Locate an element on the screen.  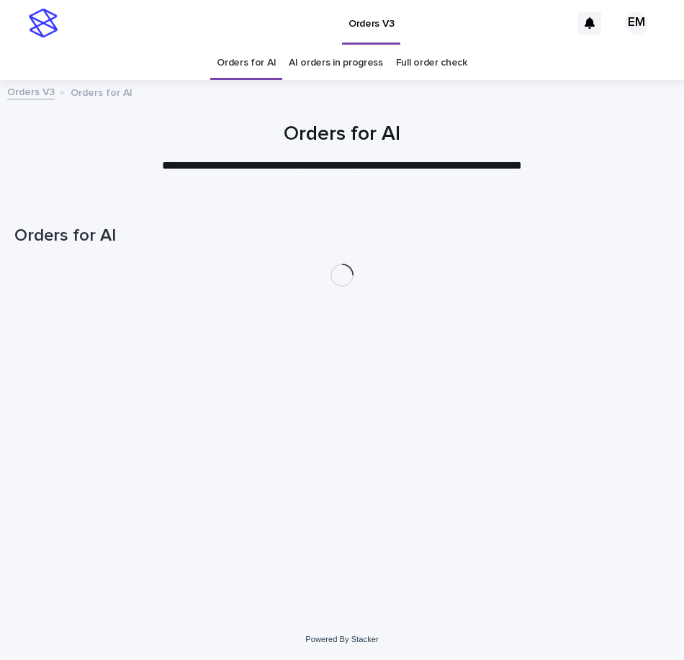
div: EM is located at coordinates (637, 23).